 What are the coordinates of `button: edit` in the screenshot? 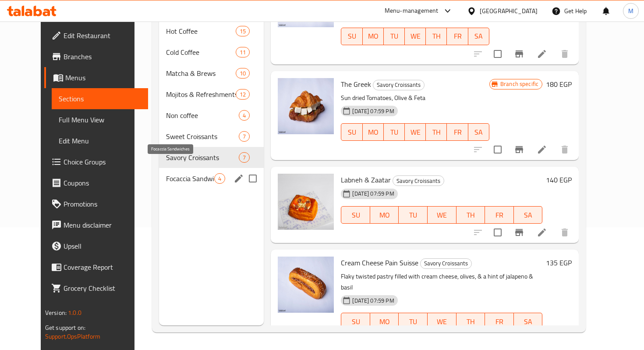 It's located at (239, 179).